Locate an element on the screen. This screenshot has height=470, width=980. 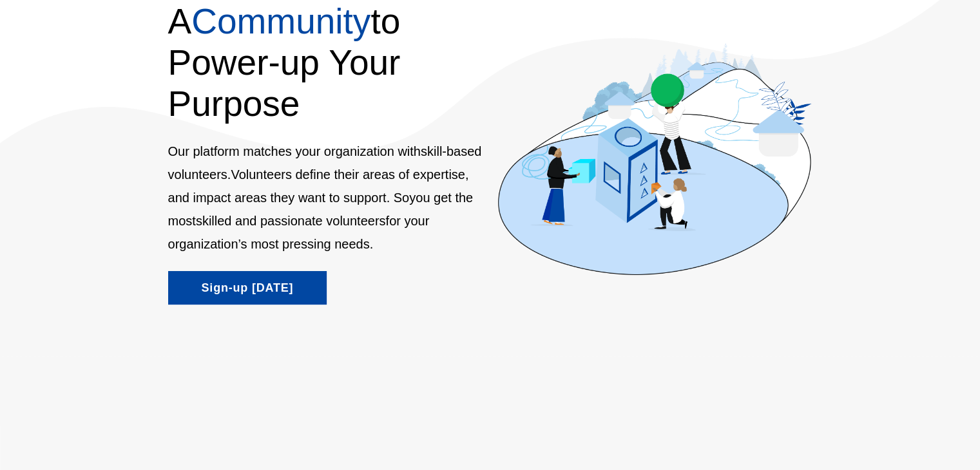
img: Non-profit is located at coordinates (655, 158).